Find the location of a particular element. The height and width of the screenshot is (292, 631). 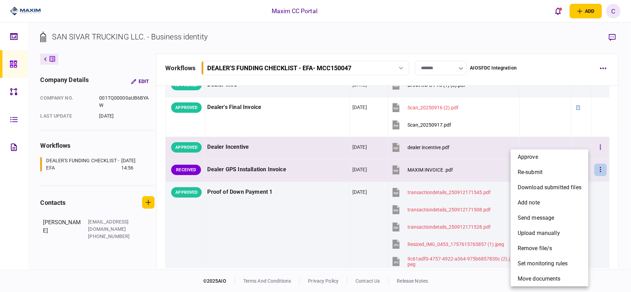

span: set monitoring rules is located at coordinates (542, 264).